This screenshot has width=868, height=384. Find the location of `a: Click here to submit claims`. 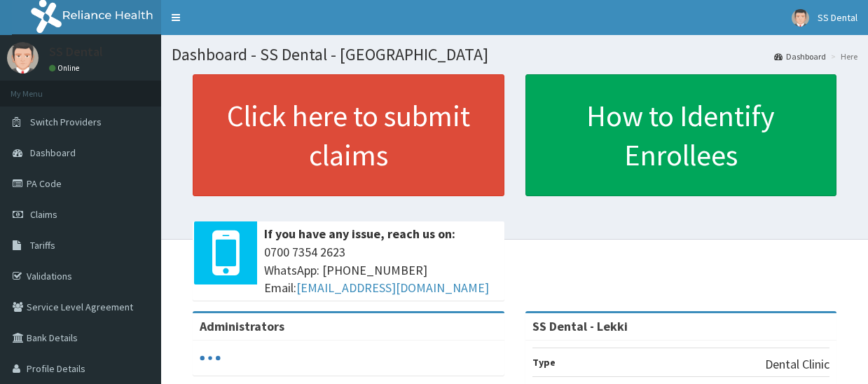

a: Click here to submit claims is located at coordinates (348, 135).